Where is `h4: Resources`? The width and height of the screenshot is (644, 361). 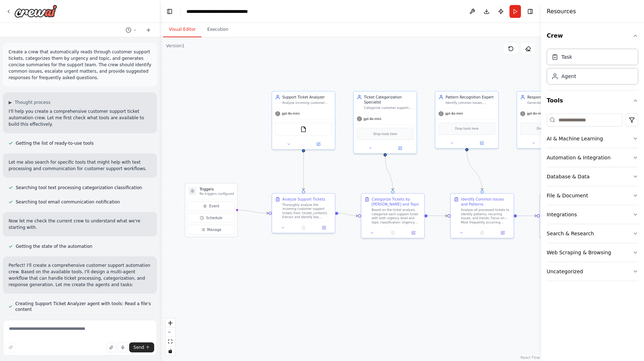
h4: Resources is located at coordinates (562, 11).